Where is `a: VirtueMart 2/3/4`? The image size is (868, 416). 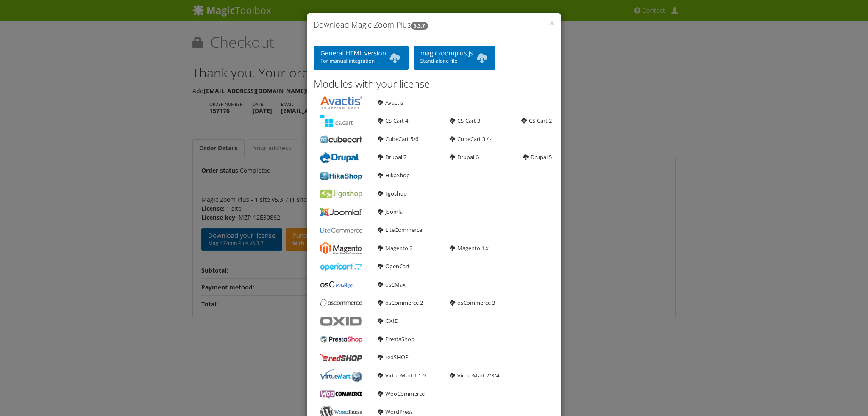 a: VirtueMart 2/3/4 is located at coordinates (474, 375).